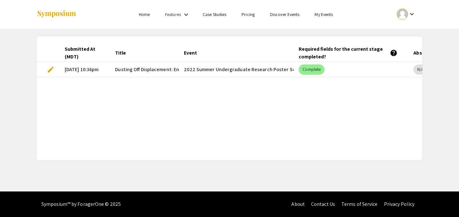 This screenshot has height=217, width=459. I want to click on a: Terms of Service, so click(360, 204).